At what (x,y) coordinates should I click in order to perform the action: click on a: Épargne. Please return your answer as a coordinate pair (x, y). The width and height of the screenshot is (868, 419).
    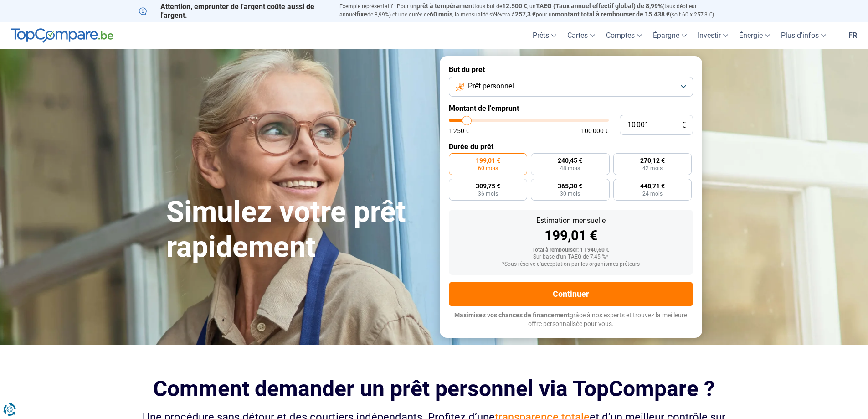
    Looking at the image, I should click on (670, 35).